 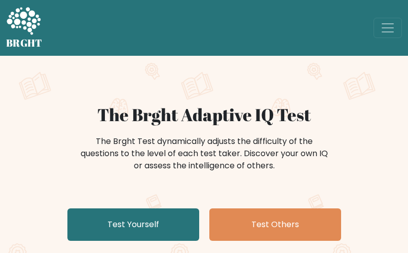 What do you see at coordinates (275, 224) in the screenshot?
I see `a: Test Others` at bounding box center [275, 224].